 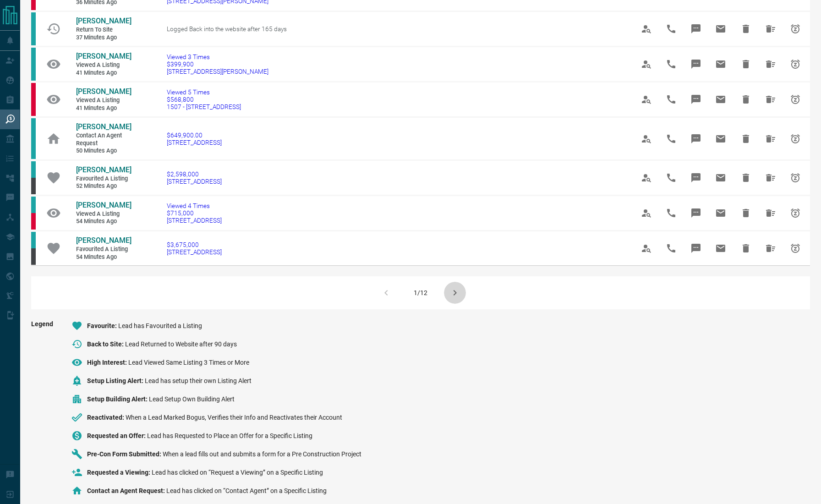 What do you see at coordinates (246, 490) in the screenshot?
I see `span: Lead has clicked on “Contact Agent” on a Specific Listing` at bounding box center [246, 490].